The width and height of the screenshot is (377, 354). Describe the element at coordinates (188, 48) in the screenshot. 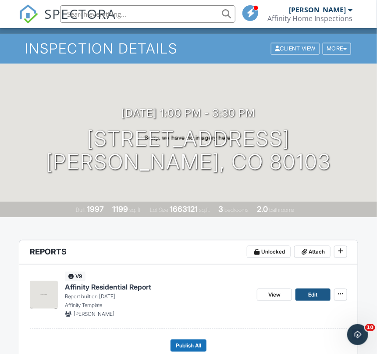

I see `h1: Inspection Details` at that location.